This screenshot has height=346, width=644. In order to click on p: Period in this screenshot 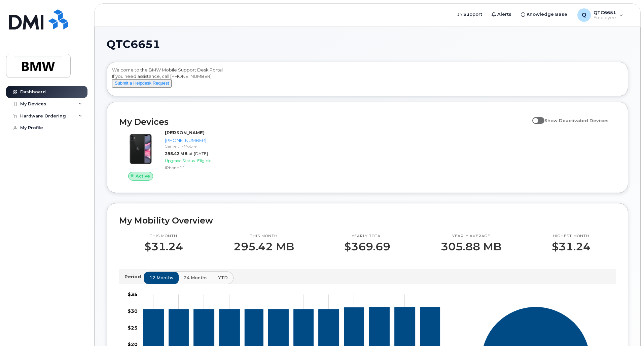, I will do `click(134, 277)`.